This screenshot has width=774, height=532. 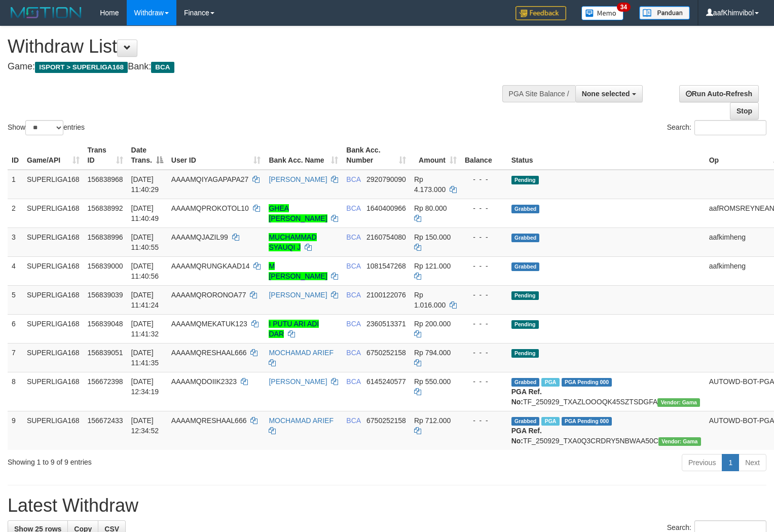 What do you see at coordinates (303, 155) in the screenshot?
I see `th: Bank Acc. Name: activate to sort column ascending` at bounding box center [303, 155].